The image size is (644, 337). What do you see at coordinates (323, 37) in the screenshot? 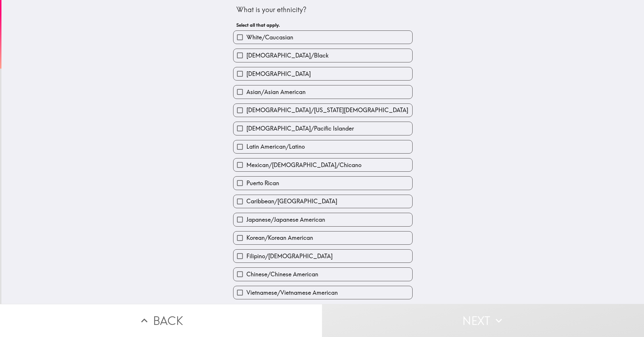
I see `button: White/Caucasian` at bounding box center [323, 37].